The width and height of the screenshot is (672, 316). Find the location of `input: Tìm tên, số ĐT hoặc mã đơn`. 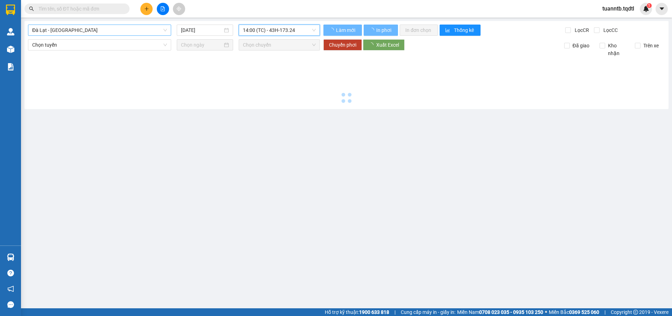

input: Tìm tên, số ĐT hoặc mã đơn is located at coordinates (80, 9).